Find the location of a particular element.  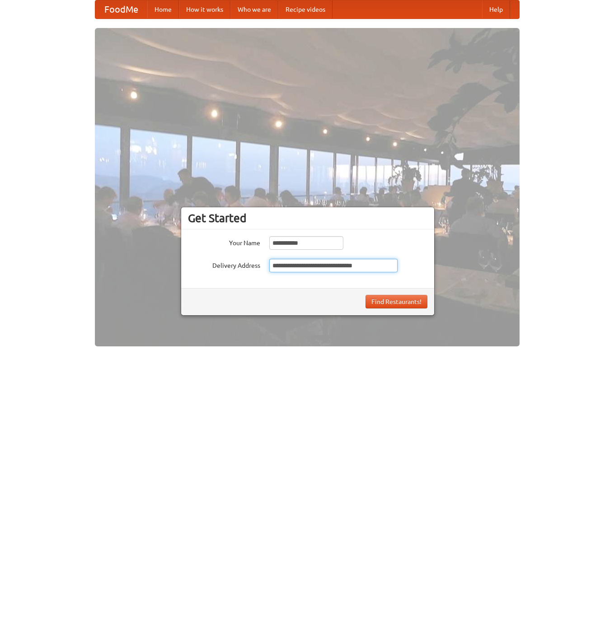

a: How it works is located at coordinates (205, 9).